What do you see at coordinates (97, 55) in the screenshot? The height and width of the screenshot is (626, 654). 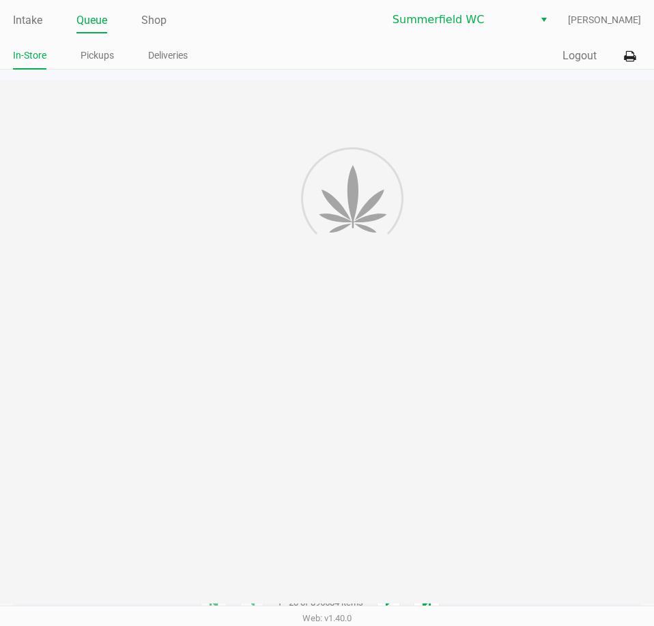 I see `a: Pickups` at bounding box center [97, 55].